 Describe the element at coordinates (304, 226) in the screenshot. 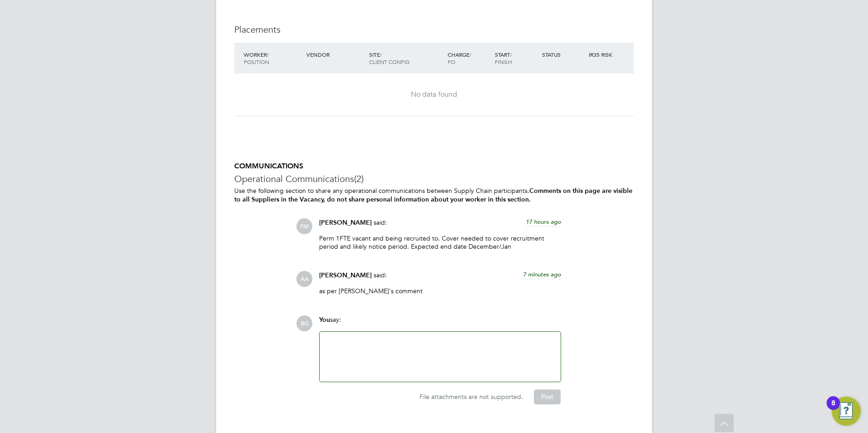

I see `span: FM` at that location.